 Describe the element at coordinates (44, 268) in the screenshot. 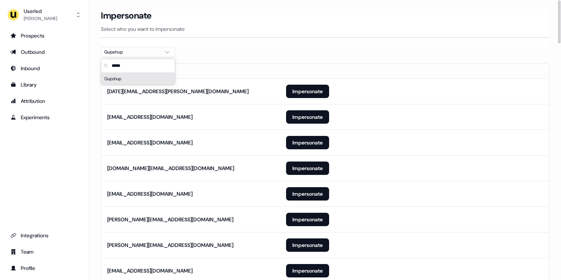

I see `a: Go to profile` at that location.